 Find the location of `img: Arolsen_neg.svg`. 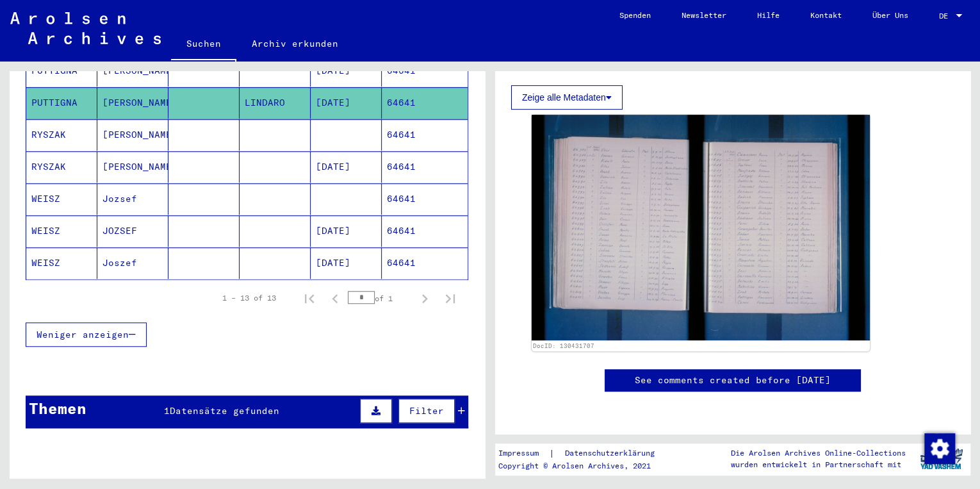

img: Arolsen_neg.svg is located at coordinates (86, 29).